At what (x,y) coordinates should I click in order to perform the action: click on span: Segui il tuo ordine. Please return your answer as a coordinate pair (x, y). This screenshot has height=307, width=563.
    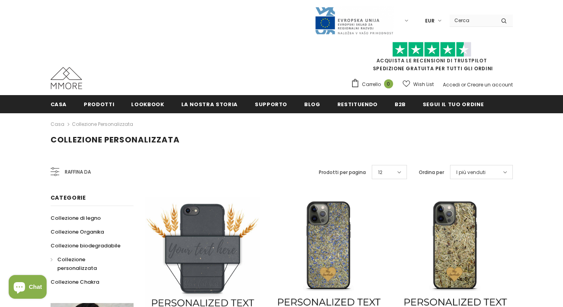
    Looking at the image, I should click on (453, 104).